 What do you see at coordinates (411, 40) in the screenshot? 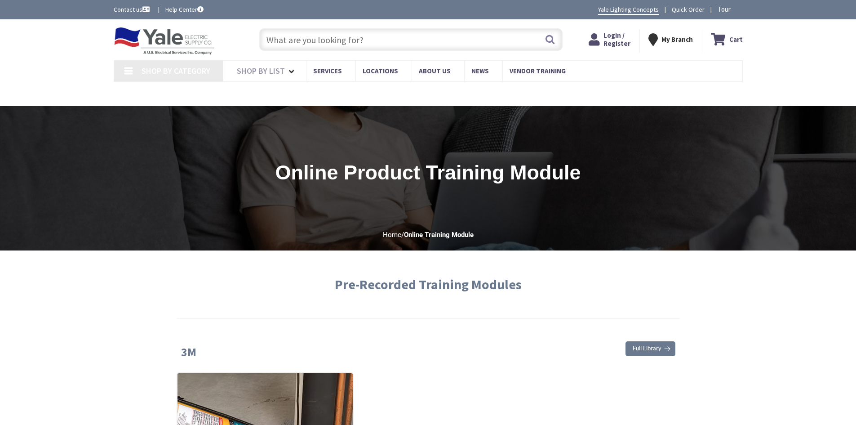
I see `input: What are you looking for?` at bounding box center [411, 40].